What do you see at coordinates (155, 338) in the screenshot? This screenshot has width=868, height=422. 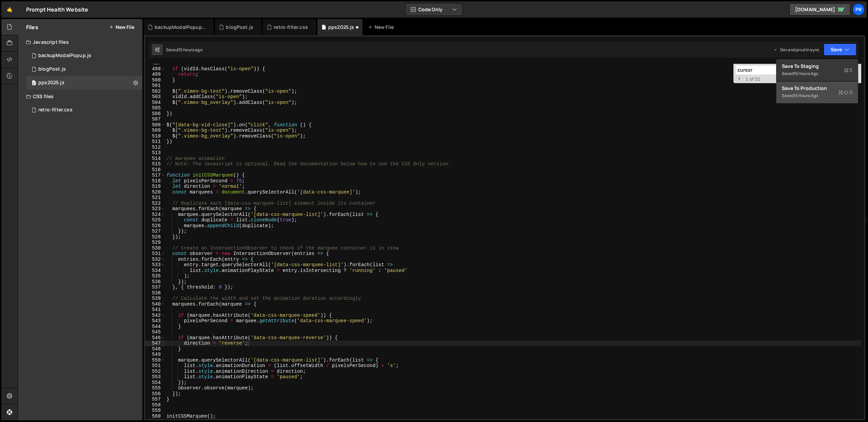 I see `div: 546` at bounding box center [155, 338].